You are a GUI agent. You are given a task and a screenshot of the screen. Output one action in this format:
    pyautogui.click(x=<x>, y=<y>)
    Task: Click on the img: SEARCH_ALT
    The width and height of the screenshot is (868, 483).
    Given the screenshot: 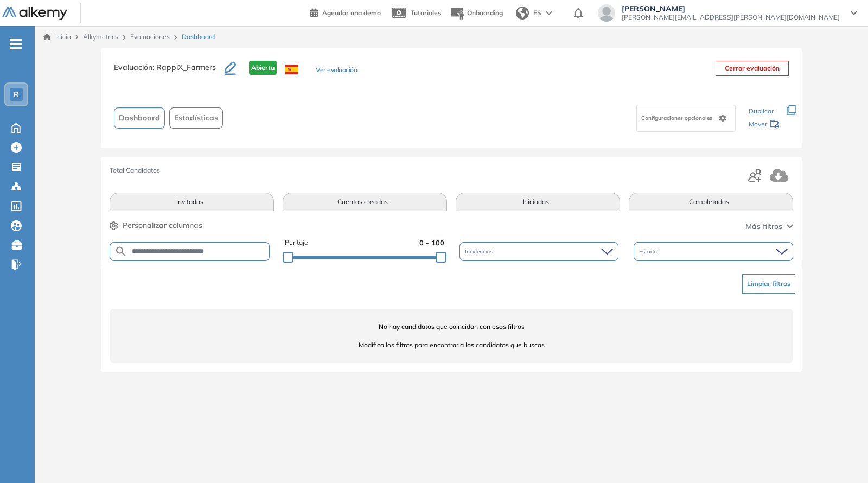 What is the action you would take?
    pyautogui.click(x=121, y=251)
    